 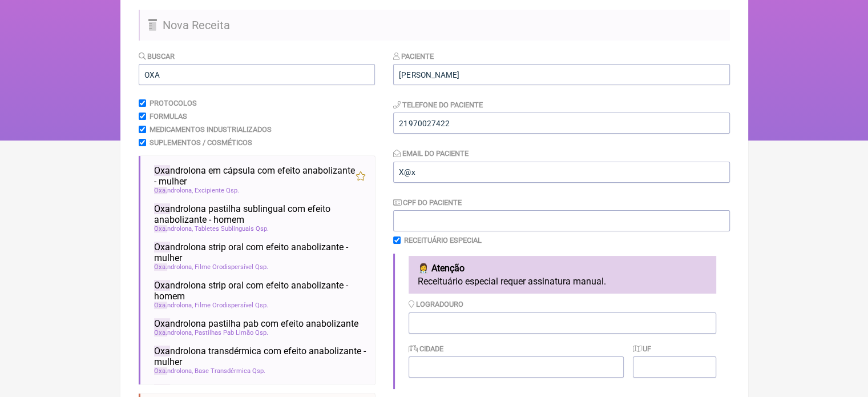 What do you see at coordinates (562, 281) in the screenshot?
I see `p: Receituário especial requer assinatura manual.` at bounding box center [562, 281].